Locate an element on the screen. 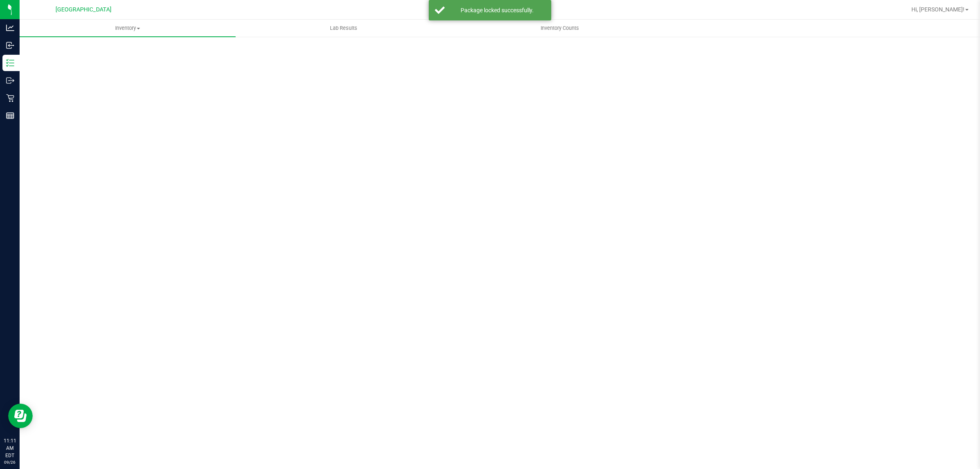 This screenshot has height=469, width=980. inline-svg: Outbound is located at coordinates (10, 81).